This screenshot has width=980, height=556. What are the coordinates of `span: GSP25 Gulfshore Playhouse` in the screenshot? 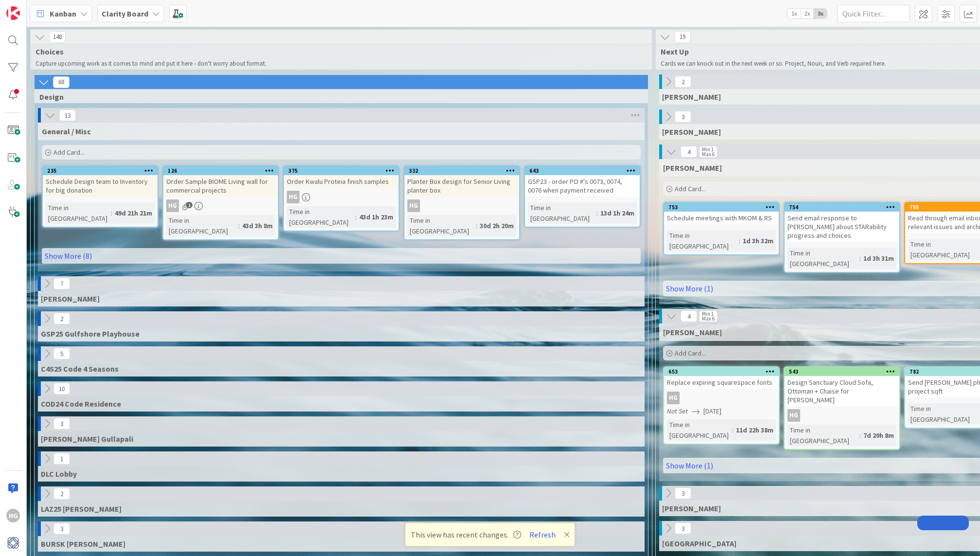 It's located at (90, 333).